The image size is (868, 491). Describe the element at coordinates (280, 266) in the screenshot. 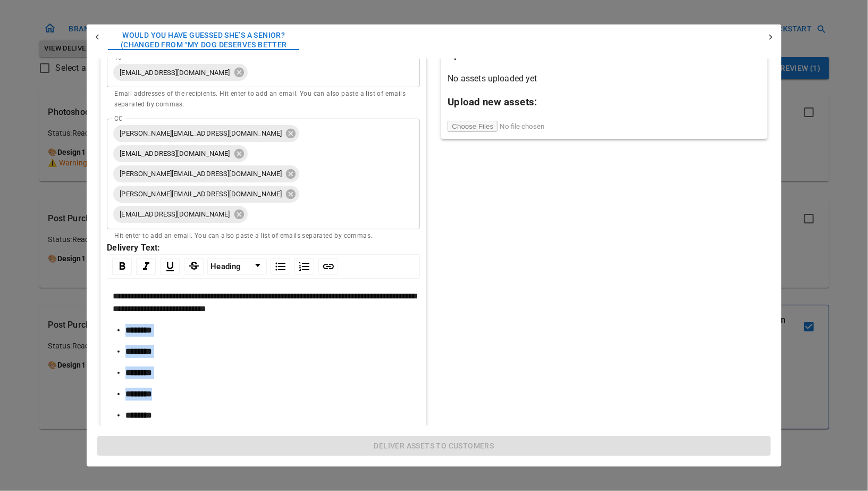

I see `div: Unordered` at that location.